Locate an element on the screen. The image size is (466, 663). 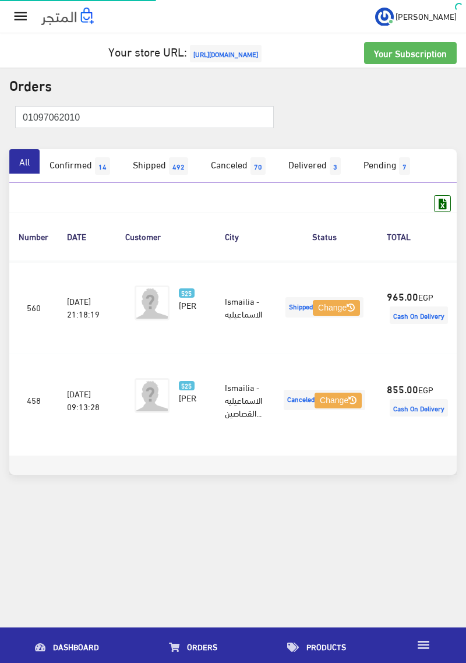
a: All is located at coordinates (24, 161).